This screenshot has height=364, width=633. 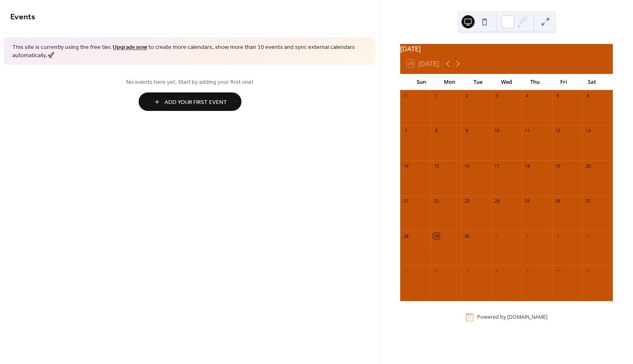 I want to click on div: 17, so click(x=497, y=165).